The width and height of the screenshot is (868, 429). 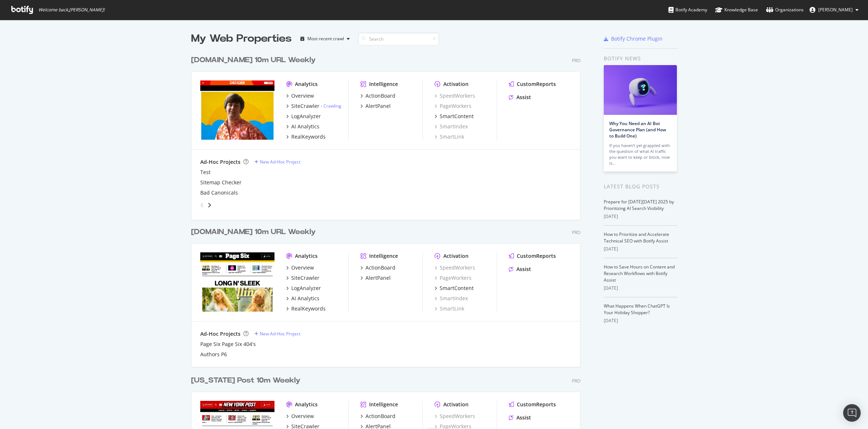 What do you see at coordinates (688, 10) in the screenshot?
I see `div: Botify Academy` at bounding box center [688, 10].